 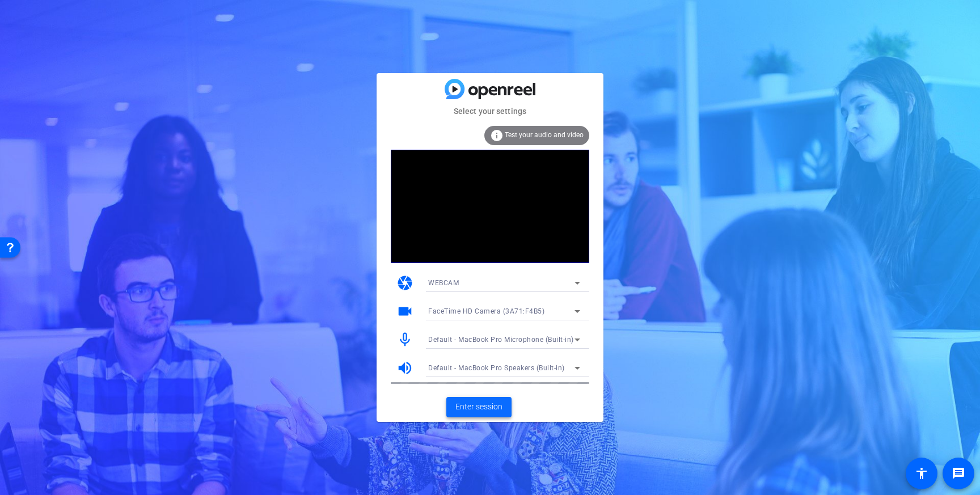 I want to click on mat-icon: camera, so click(x=405, y=283).